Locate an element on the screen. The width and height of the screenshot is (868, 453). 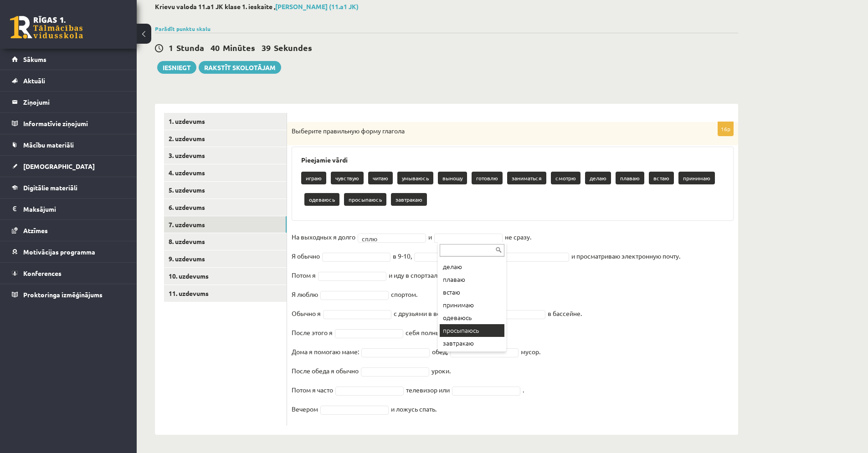
div: завтракаю is located at coordinates (472, 343).